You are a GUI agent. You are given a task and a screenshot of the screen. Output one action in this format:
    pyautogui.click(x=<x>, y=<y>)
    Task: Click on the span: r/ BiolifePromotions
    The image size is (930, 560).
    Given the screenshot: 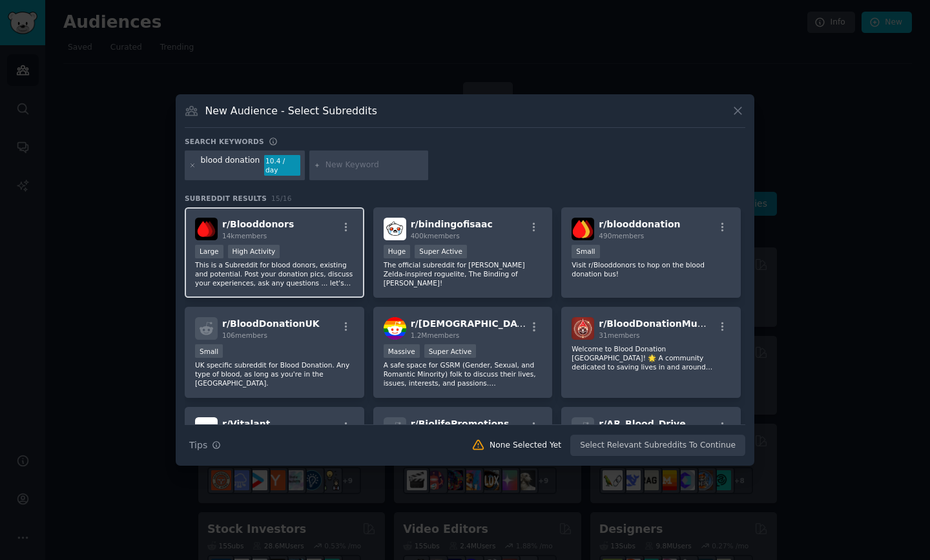 What is the action you would take?
    pyautogui.click(x=460, y=424)
    